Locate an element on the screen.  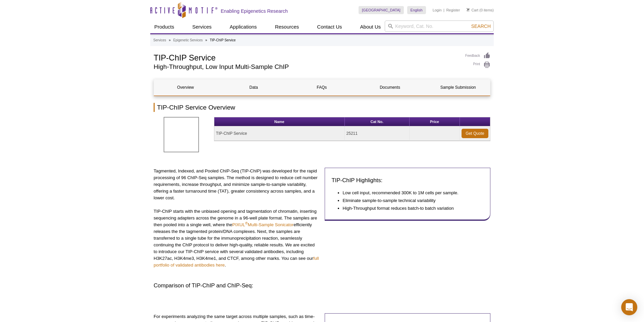
li: (0 items) is located at coordinates (480, 10).